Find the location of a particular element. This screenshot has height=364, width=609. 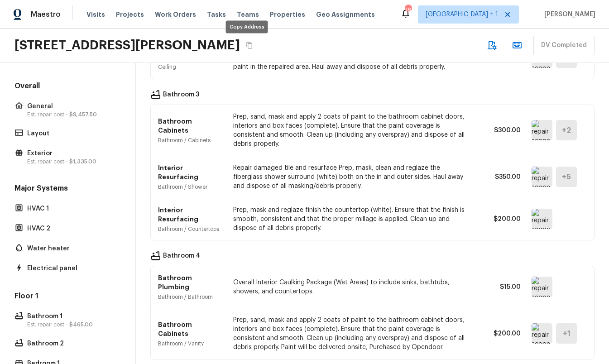

p: Bathroom 3 is located at coordinates (181, 95).